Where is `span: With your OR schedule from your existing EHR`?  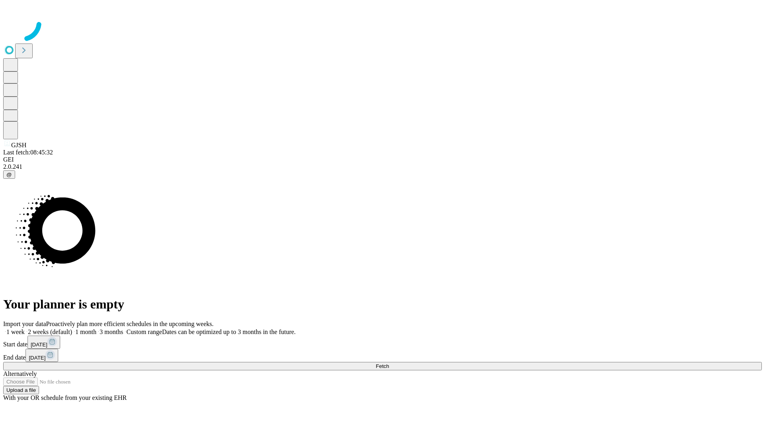
span: With your OR schedule from your existing EHR is located at coordinates (65, 397).